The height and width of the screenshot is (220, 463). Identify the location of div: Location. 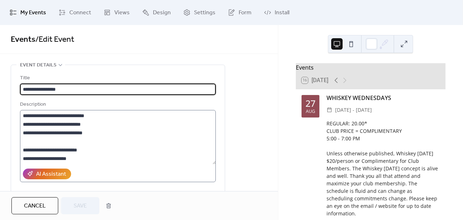
(117, 195).